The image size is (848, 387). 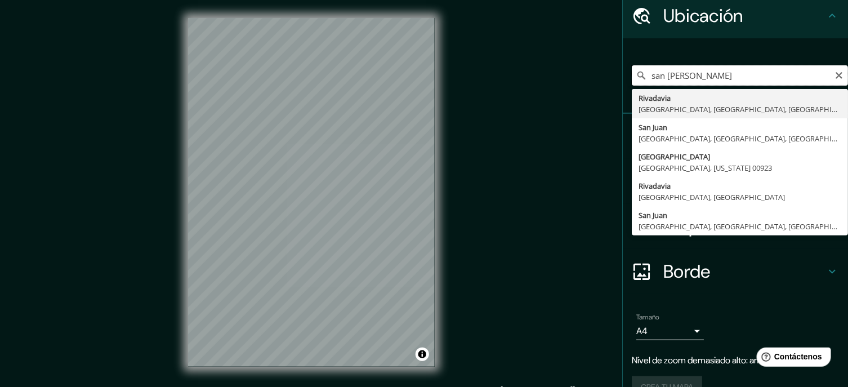 I want to click on div: Borde, so click(x=736, y=271).